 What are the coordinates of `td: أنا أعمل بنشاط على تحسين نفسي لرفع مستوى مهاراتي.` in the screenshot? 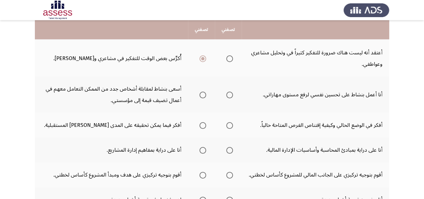 It's located at (315, 95).